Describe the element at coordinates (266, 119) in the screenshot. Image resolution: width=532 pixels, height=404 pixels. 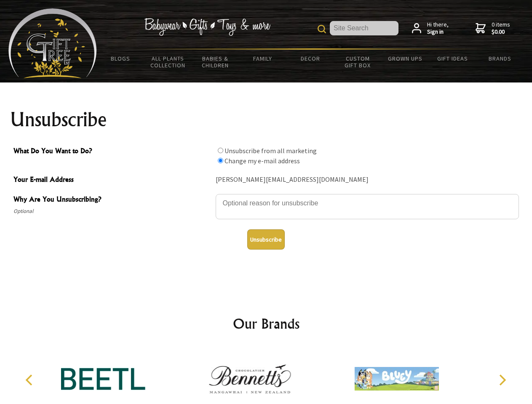
I see `h1: Unsubscribe` at that location.